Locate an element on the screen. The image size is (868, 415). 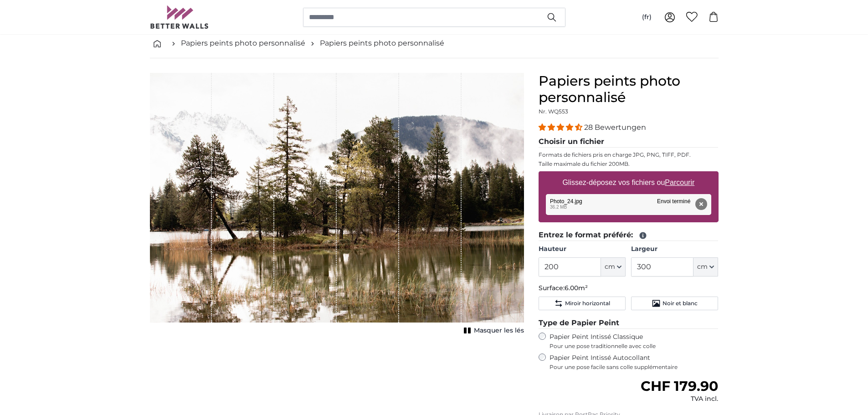
span: Noir et blanc is located at coordinates (680, 303).